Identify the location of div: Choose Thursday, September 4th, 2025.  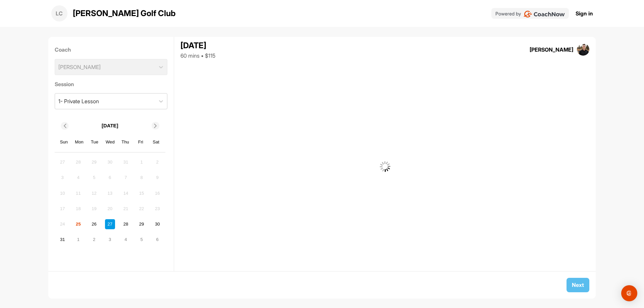
(126, 240).